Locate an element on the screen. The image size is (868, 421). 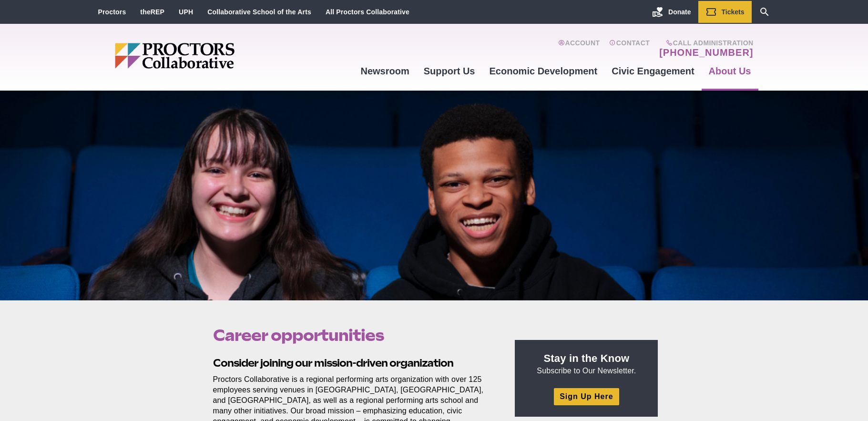
a: Newsroom is located at coordinates (385, 71).